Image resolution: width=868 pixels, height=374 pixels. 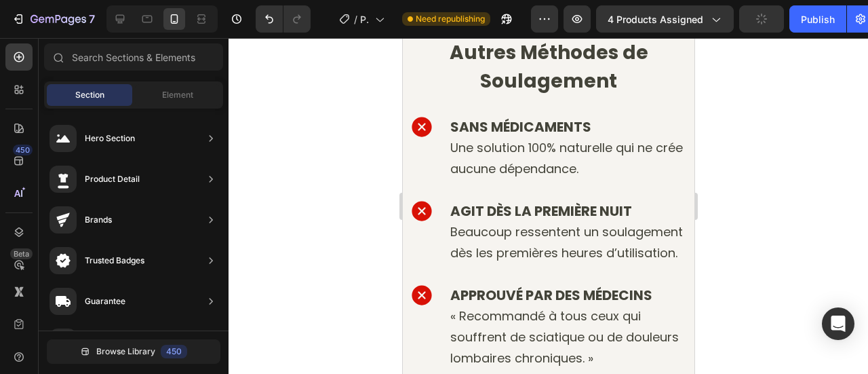 What do you see at coordinates (21, 253) in the screenshot?
I see `div: Beta` at bounding box center [21, 253].